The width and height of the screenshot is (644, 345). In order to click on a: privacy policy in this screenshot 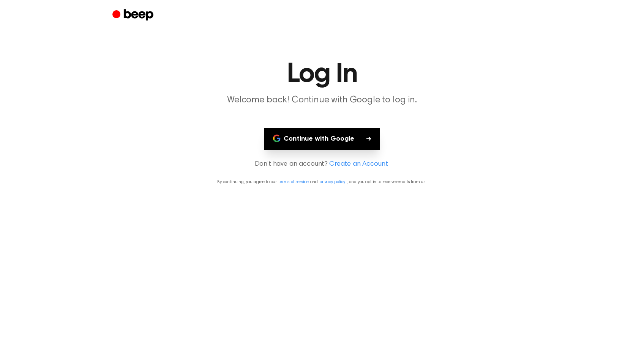, I will do `click(333, 182)`.